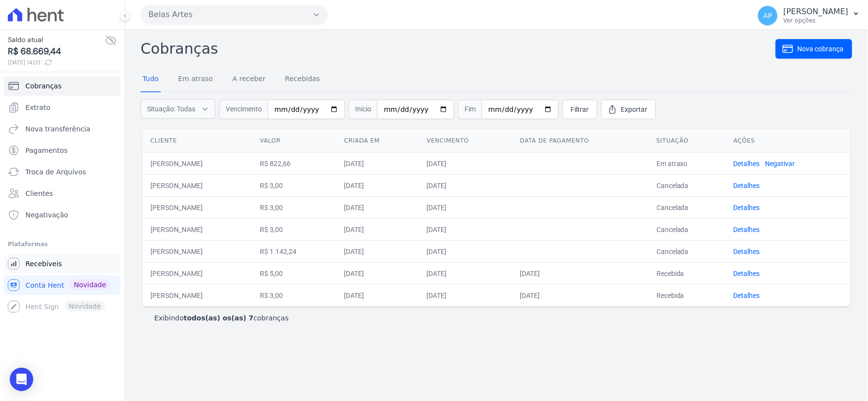  I want to click on td: R$ 822,66, so click(294, 163).